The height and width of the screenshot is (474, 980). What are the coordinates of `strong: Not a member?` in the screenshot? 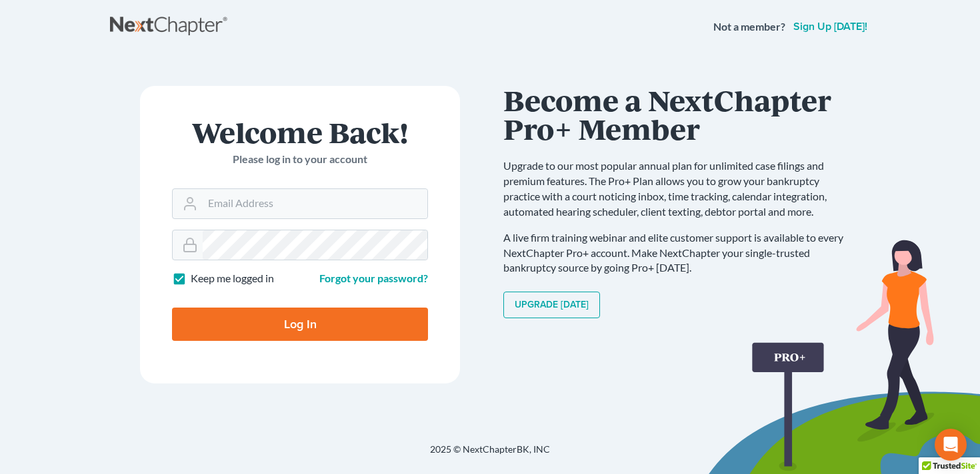 It's located at (750, 26).